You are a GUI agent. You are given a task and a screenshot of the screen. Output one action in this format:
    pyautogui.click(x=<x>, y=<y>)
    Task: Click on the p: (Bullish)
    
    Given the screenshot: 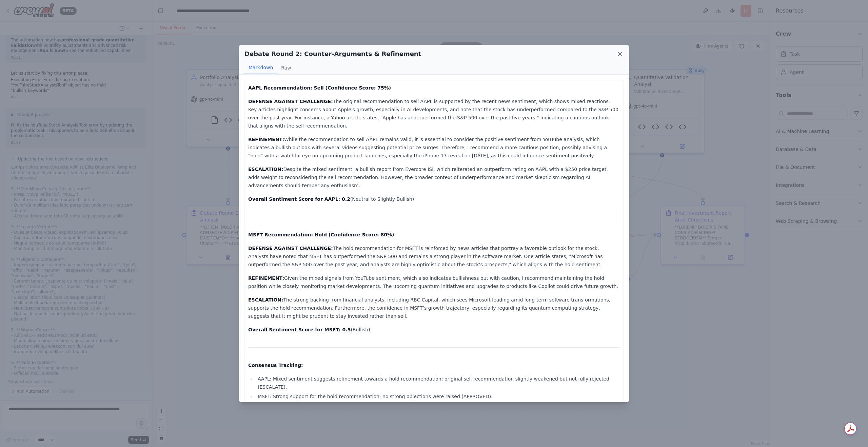 What is the action you would take?
    pyautogui.click(x=434, y=330)
    